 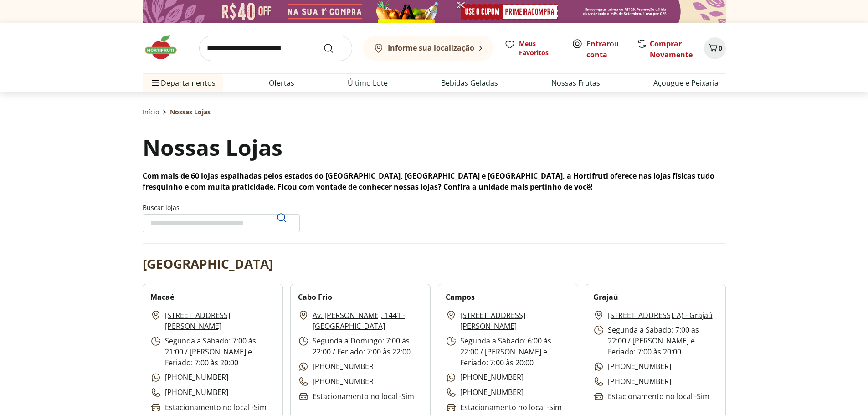 I want to click on a: Criar conta, so click(x=612, y=49).